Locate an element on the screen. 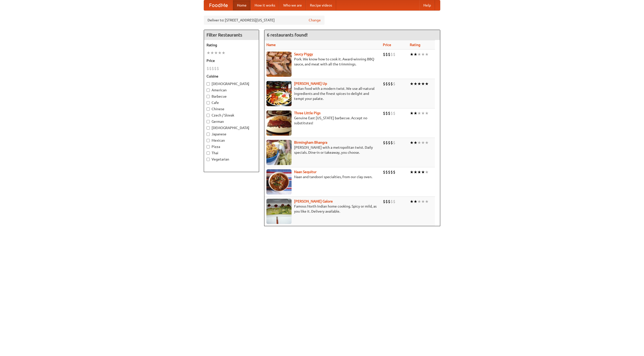 The image size is (644, 356). img: littlepigs.jpg is located at coordinates (279, 123).